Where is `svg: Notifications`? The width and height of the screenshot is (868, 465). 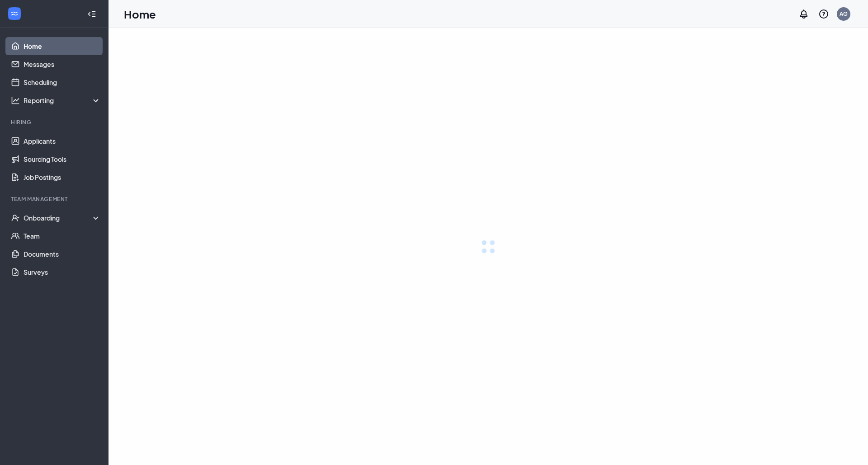
svg: Notifications is located at coordinates (804, 14).